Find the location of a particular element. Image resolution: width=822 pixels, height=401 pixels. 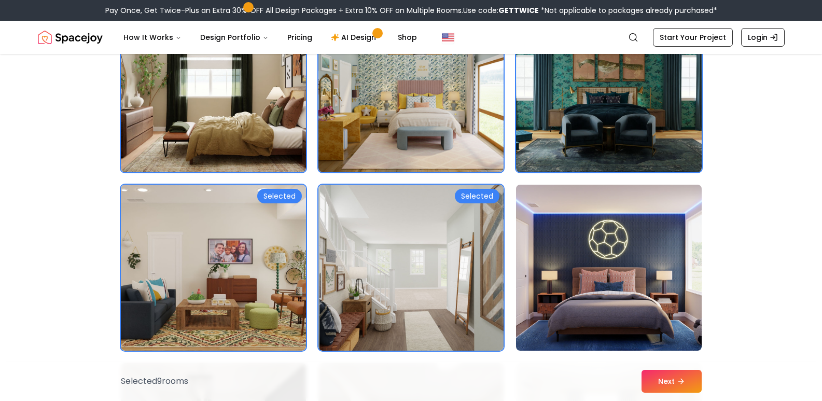

img: Spacejoy Logo is located at coordinates (70, 37).